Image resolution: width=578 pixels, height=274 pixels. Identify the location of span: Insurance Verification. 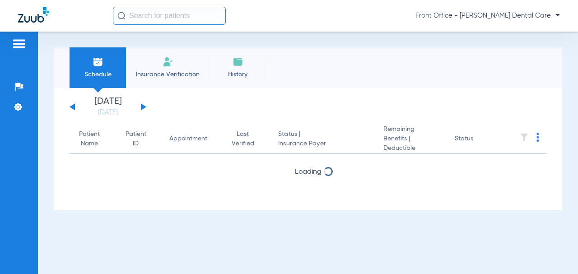
(168, 74).